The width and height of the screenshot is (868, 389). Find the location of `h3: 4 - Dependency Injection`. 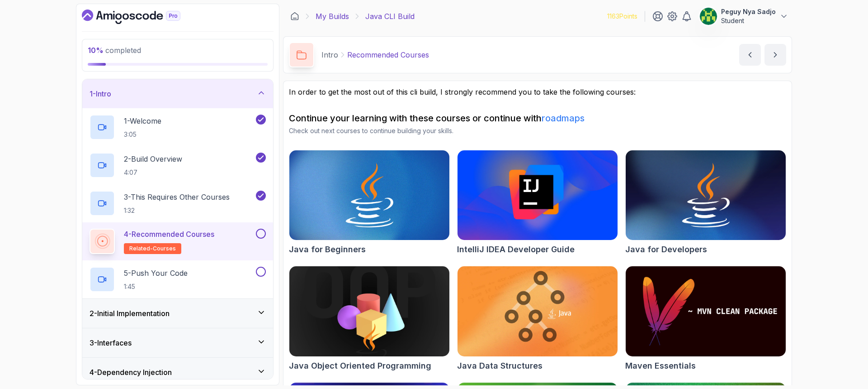

h3: 4 - Dependency Injection is located at coordinates (131, 372).